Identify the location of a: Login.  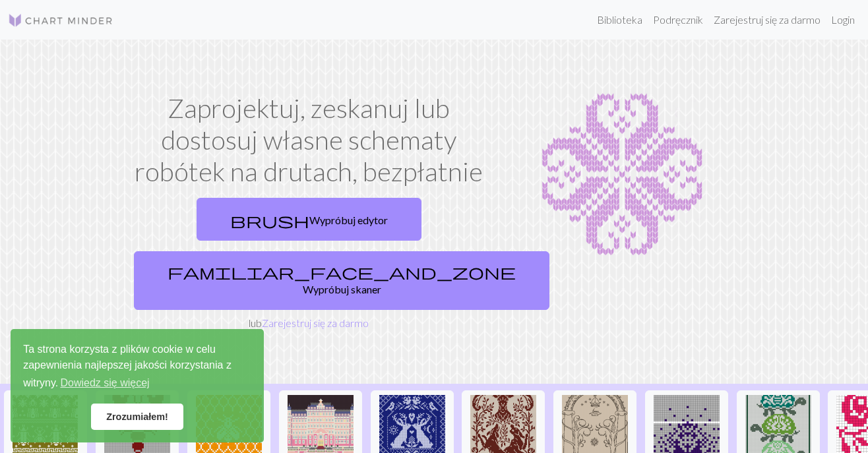
(843, 20).